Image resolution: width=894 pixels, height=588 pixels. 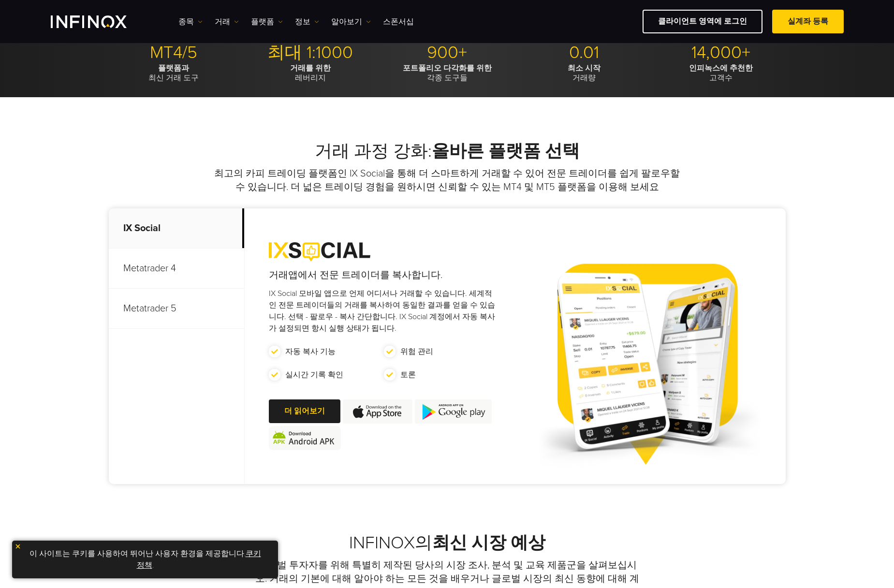 What do you see at coordinates (100, 21) in the screenshot?
I see `a: INFINOX Logo` at bounding box center [100, 21].